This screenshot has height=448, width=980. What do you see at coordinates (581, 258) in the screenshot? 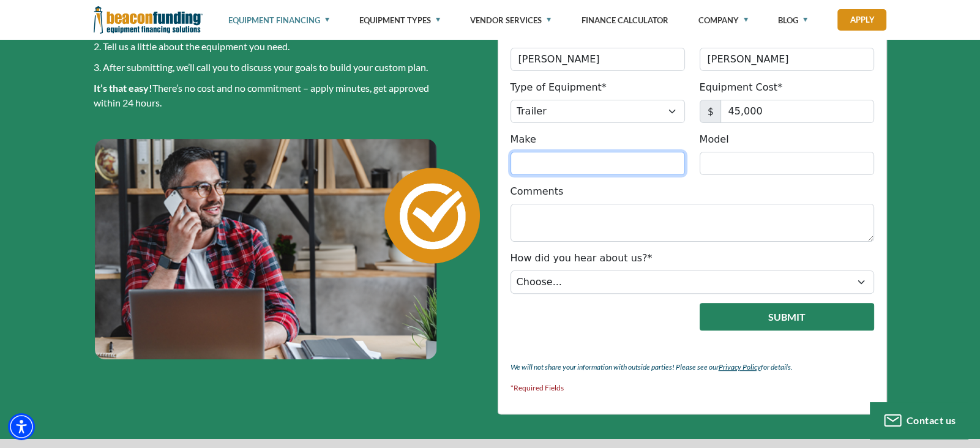
I see `label: How did you hear about us?*` at bounding box center [581, 258].